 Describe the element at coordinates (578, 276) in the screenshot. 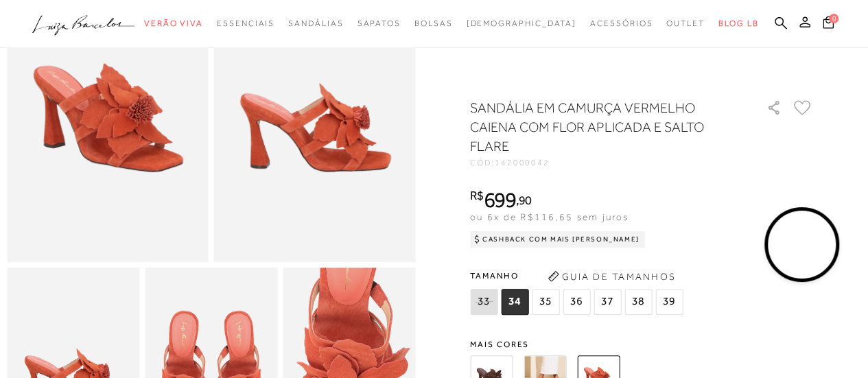

I see `span: Tamanho` at that location.